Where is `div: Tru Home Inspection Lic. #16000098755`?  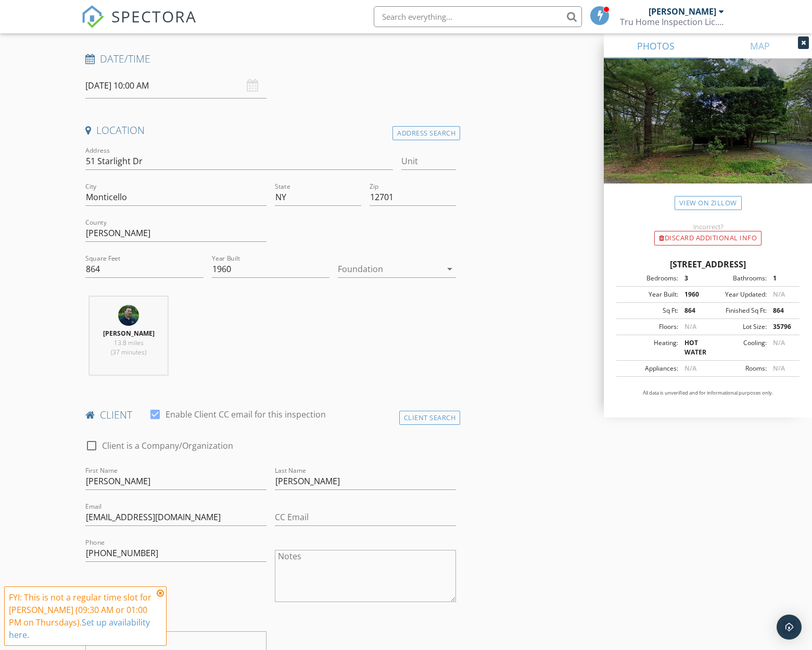 div: Tru Home Inspection Lic. #16000098755 is located at coordinates (673, 22).